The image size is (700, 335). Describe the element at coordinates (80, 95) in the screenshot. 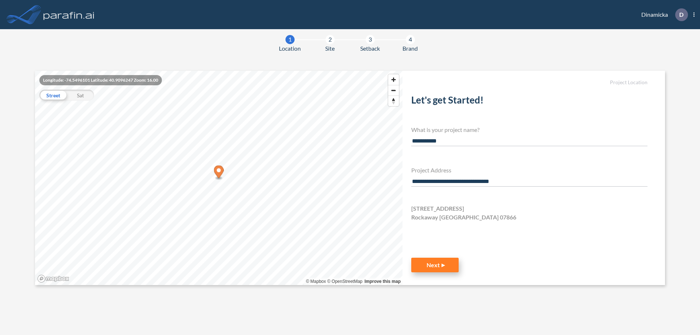

I see `div: Sat` at that location.